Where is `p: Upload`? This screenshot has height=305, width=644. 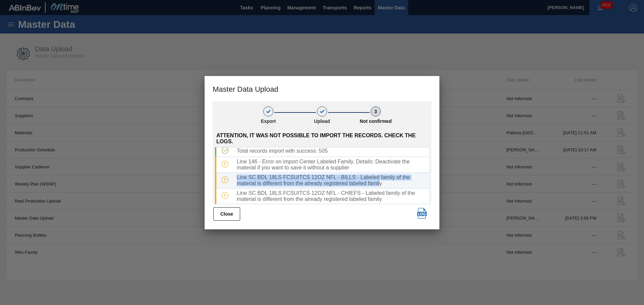
p: Upload is located at coordinates (322, 121).